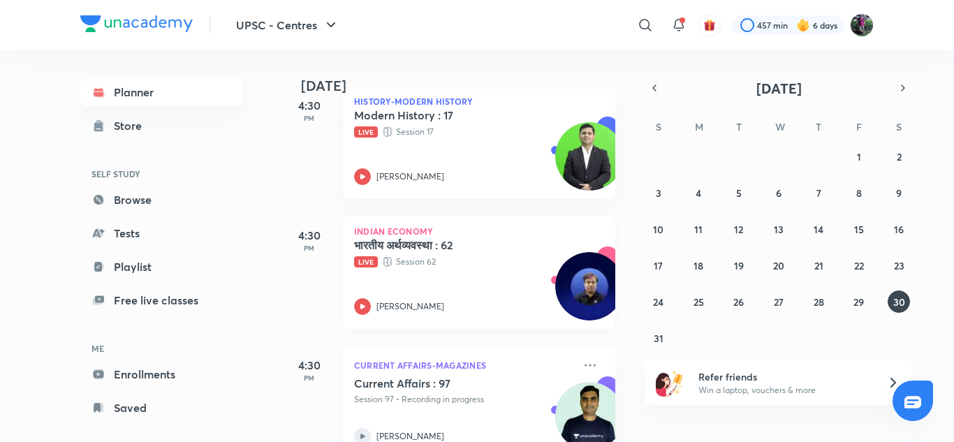 This screenshot has height=442, width=954. Describe the element at coordinates (739, 265) in the screenshot. I see `abbr: August 19, 2025` at that location.